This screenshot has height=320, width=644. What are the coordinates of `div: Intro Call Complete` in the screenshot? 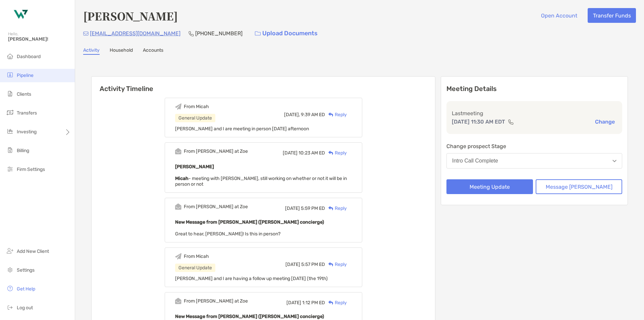 It's located at (475, 161).